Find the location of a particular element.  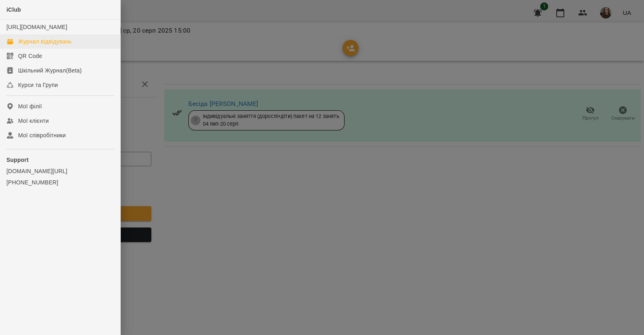

div: Мої співробітники is located at coordinates (42, 136).